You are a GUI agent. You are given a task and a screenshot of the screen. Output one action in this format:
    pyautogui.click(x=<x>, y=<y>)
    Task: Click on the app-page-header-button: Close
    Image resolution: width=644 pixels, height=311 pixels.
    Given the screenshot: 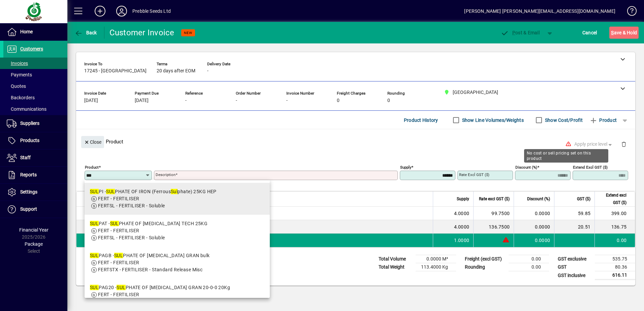 What is the action you would take?
    pyautogui.click(x=92, y=142)
    